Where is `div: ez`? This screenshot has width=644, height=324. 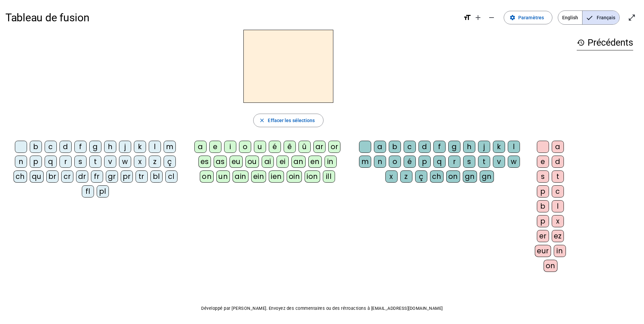 div: ez is located at coordinates (558, 236).